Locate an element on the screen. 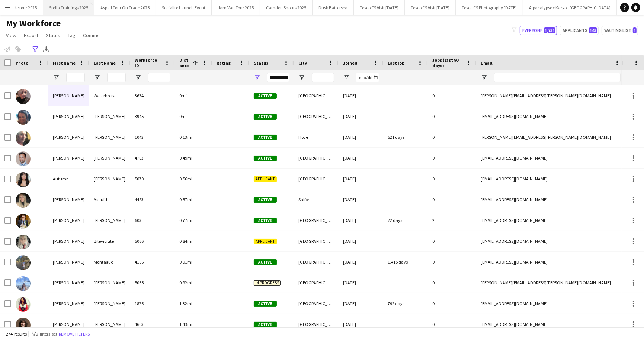 The width and height of the screenshot is (644, 340). button: Open Filter Menu is located at coordinates (56, 78).